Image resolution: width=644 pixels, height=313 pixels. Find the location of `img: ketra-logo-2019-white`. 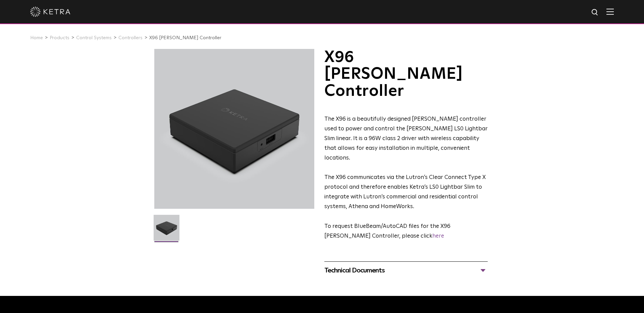

img: ketra-logo-2019-white is located at coordinates (50, 12).